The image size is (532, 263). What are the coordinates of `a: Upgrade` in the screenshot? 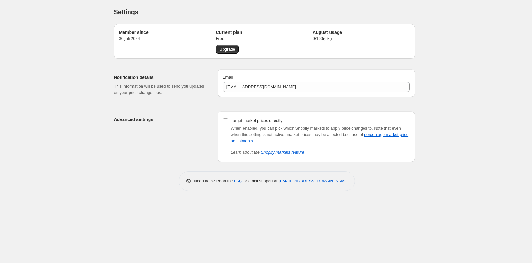 It's located at (227, 49).